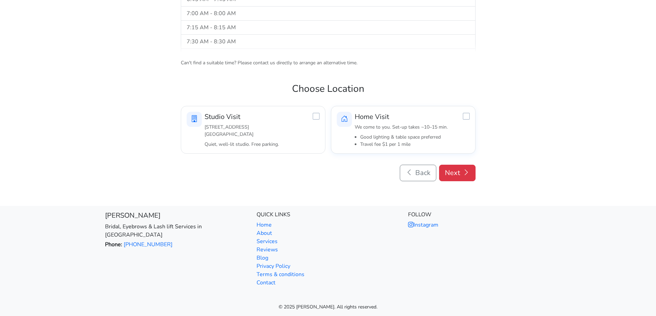  I want to click on a: Contact, so click(266, 283).